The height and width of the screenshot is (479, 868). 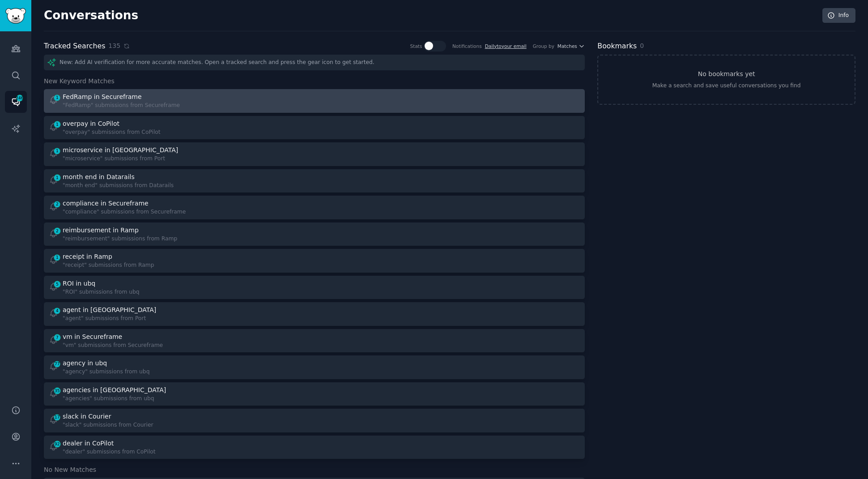 What do you see at coordinates (543, 46) in the screenshot?
I see `div: Group by` at bounding box center [543, 46].